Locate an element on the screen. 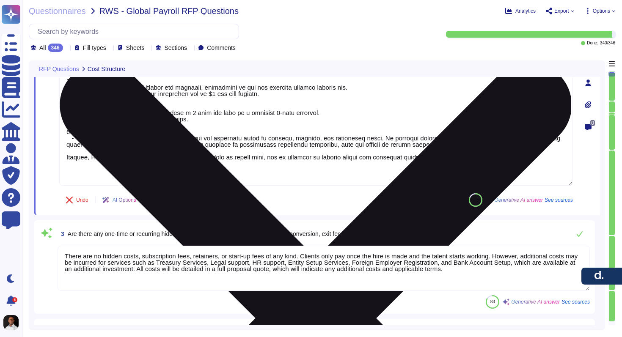 The width and height of the screenshot is (622, 337). span: 80 is located at coordinates (476, 200).